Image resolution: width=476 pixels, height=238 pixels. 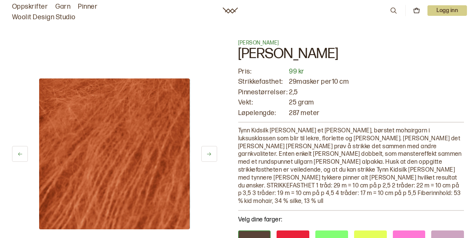 What do you see at coordinates (263, 81) in the screenshot?
I see `p: Strikkefasthet:` at bounding box center [263, 81].